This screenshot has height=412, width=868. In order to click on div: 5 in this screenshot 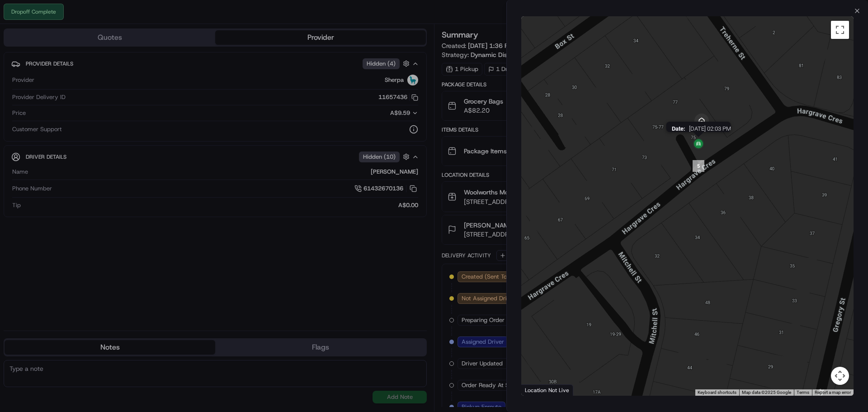, I will do `click(699, 166)`.